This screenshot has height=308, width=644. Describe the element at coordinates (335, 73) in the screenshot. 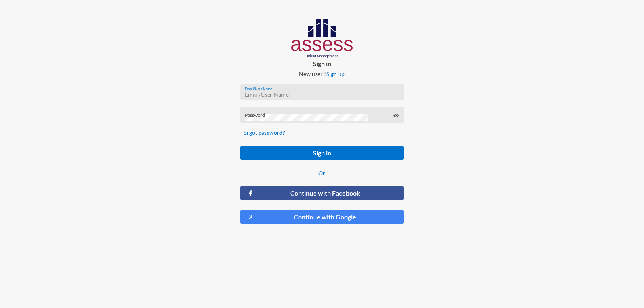

I see `a: Sign up` at that location.